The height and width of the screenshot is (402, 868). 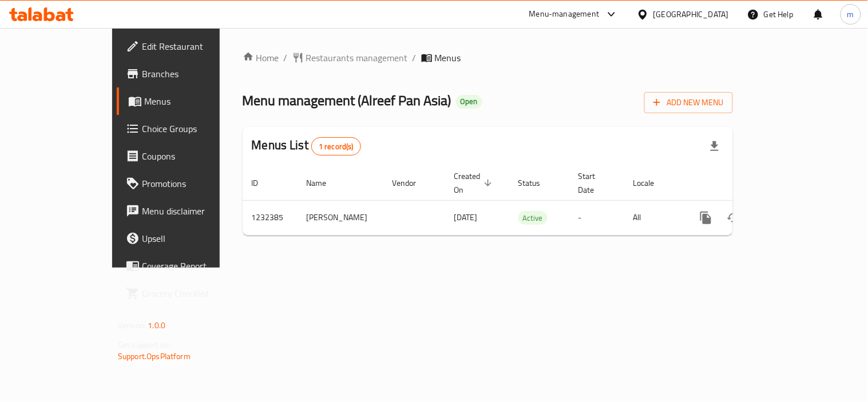 What do you see at coordinates (350, 58) in the screenshot?
I see `a: Restaurants management` at bounding box center [350, 58].